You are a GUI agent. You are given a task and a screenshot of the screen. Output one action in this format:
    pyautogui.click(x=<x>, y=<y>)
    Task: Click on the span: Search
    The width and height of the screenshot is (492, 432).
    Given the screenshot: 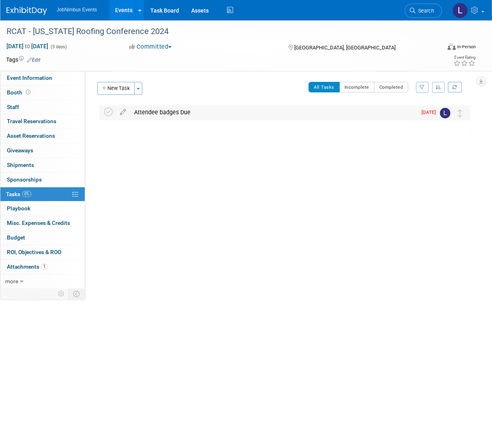 What is the action you would take?
    pyautogui.click(x=425, y=11)
    